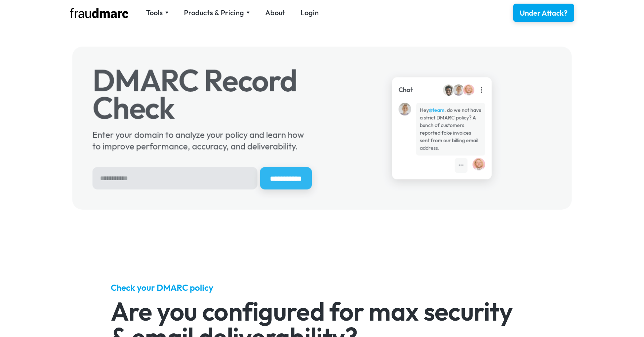 This screenshot has width=644, height=337. I want to click on div: Enter your domain to analyze your policy and learn how to improve performance, accuracy, and deli..., so click(202, 140).